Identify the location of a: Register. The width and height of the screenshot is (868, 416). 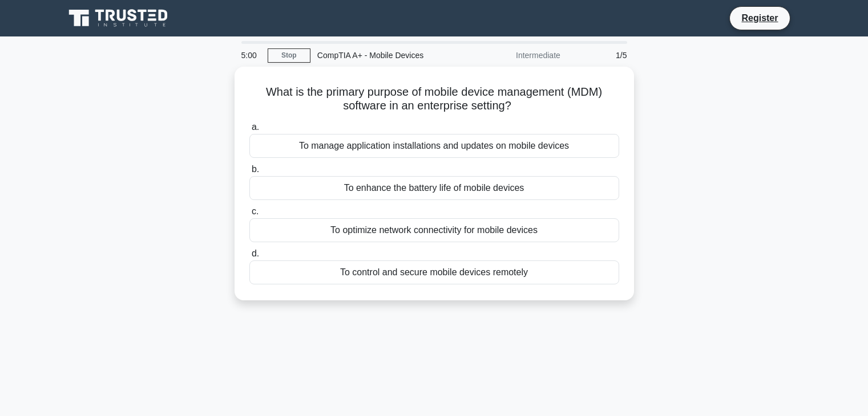
(760, 18).